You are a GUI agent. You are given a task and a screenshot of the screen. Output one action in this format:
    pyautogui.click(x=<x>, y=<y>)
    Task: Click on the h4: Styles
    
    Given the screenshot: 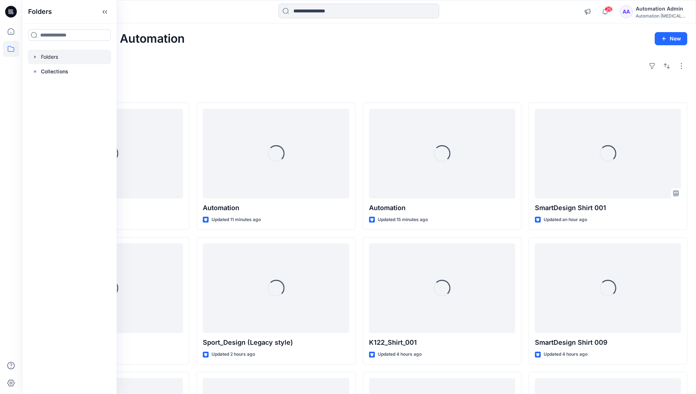 What is the action you would take?
    pyautogui.click(x=359, y=91)
    